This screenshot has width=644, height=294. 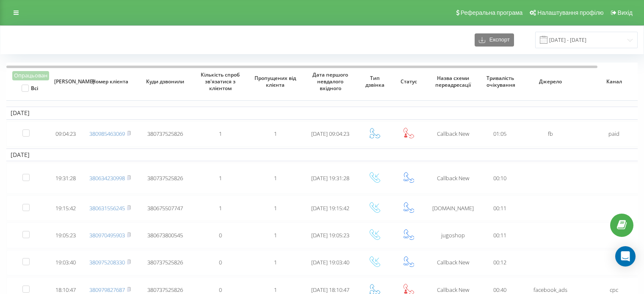 I want to click on span: Куди дзвонили, so click(x=165, y=82).